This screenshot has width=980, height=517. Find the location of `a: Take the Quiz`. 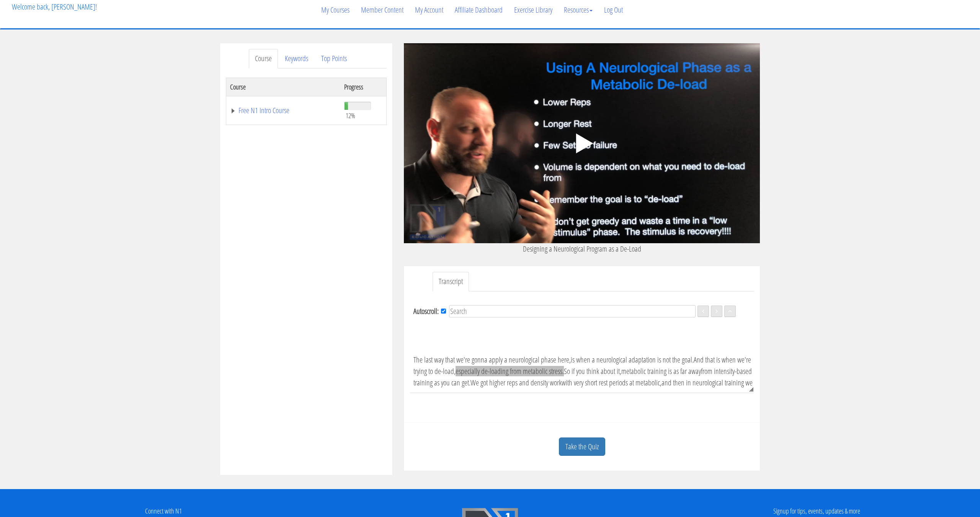

a: Take the Quiz is located at coordinates (582, 447).